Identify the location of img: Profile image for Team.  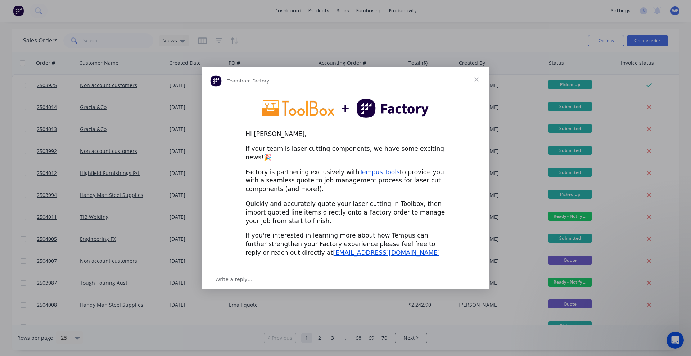
(216, 81).